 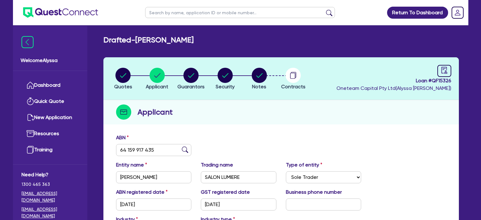 I want to click on img: icon-menu-close, so click(x=28, y=42).